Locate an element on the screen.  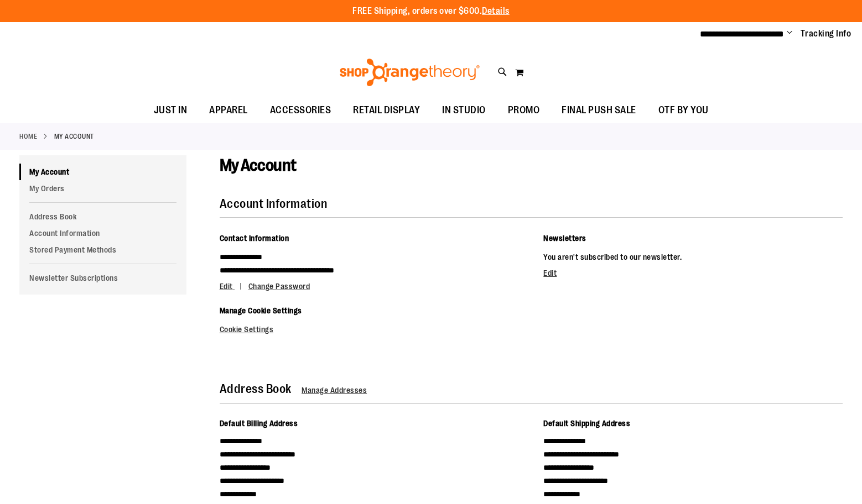
a: Tracking Info is located at coordinates (826, 34).